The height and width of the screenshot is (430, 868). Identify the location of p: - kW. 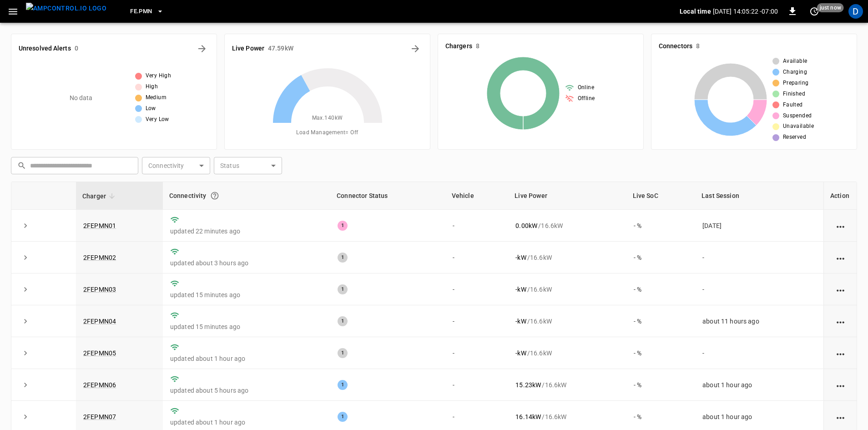
(520, 258).